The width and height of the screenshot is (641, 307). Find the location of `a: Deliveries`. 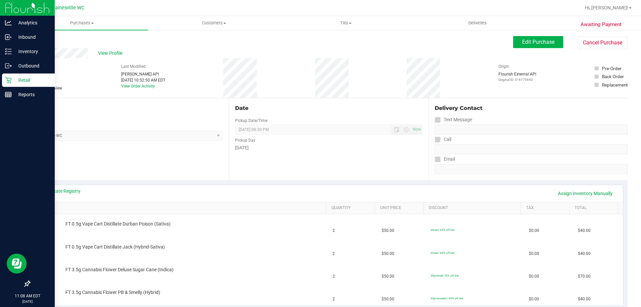

a: Deliveries is located at coordinates (478, 23).